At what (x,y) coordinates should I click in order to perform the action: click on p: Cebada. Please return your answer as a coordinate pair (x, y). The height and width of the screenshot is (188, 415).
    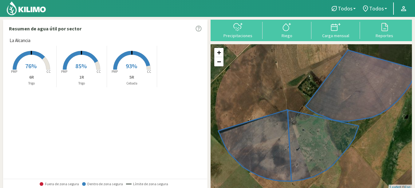
    Looking at the image, I should click on (132, 83).